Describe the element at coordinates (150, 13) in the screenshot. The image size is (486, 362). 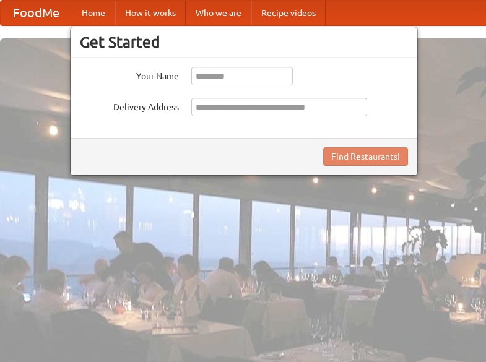
I see `a: How it works` at that location.